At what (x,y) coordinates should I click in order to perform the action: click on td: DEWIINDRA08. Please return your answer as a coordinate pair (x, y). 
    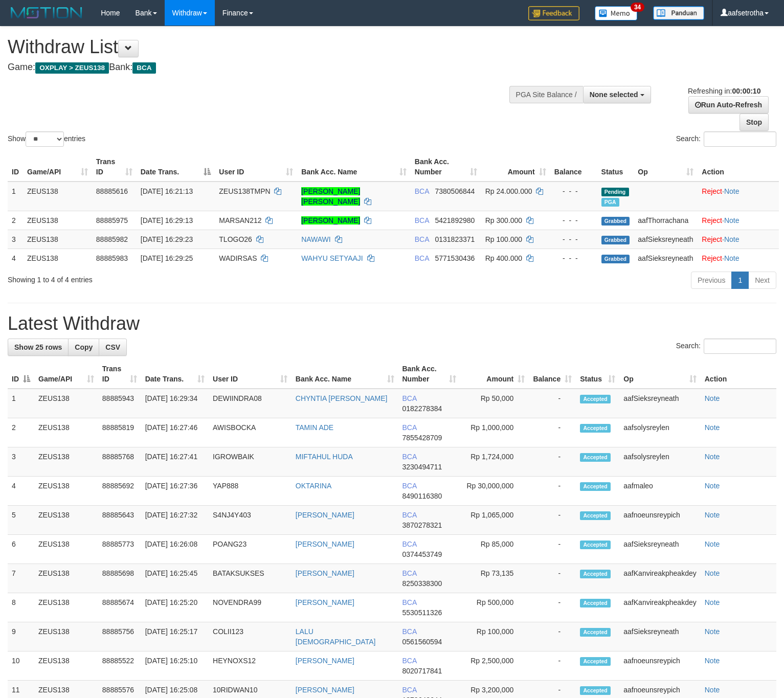
    Looking at the image, I should click on (251, 404).